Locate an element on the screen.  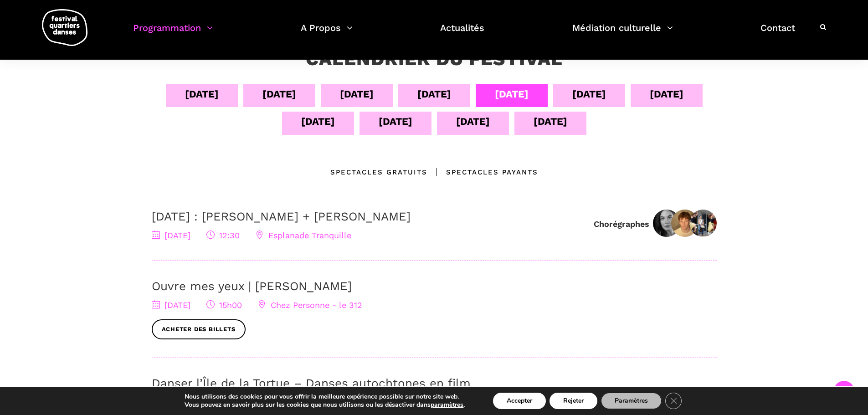
a: Médiation culturelle is located at coordinates (623, 33).